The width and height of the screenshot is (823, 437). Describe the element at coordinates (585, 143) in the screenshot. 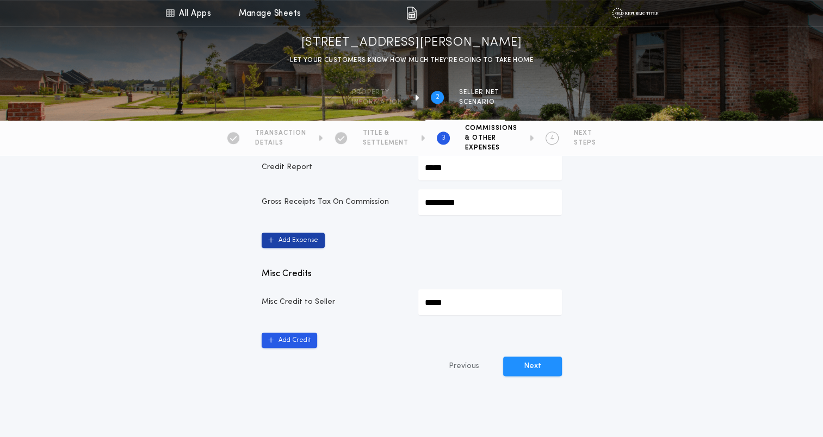

I see `span: STEPS` at that location.